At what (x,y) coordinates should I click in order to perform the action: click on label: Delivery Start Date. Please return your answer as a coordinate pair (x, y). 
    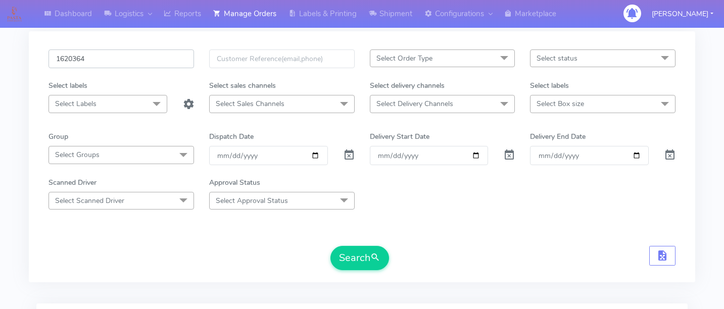
    Looking at the image, I should click on (400, 136).